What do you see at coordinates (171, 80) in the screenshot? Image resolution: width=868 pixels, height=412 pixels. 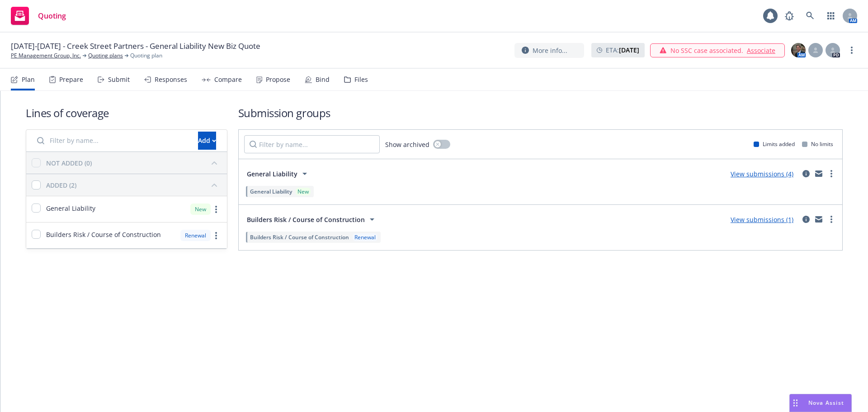 I see `div: Responses` at bounding box center [171, 80].